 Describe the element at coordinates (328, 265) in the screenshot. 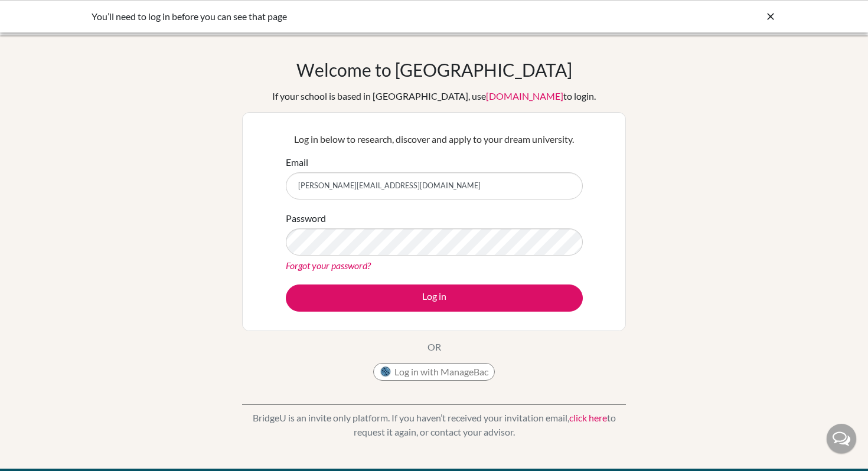

I see `a: Forgot your password?` at that location.